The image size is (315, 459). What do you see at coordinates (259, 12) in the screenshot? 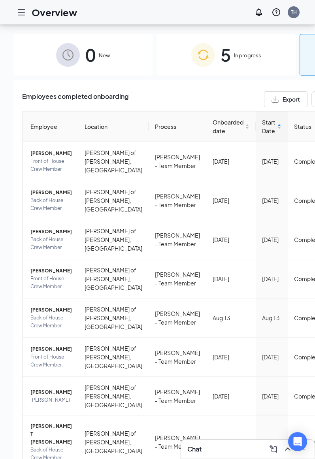
I see `svg: Notifications` at bounding box center [259, 12].